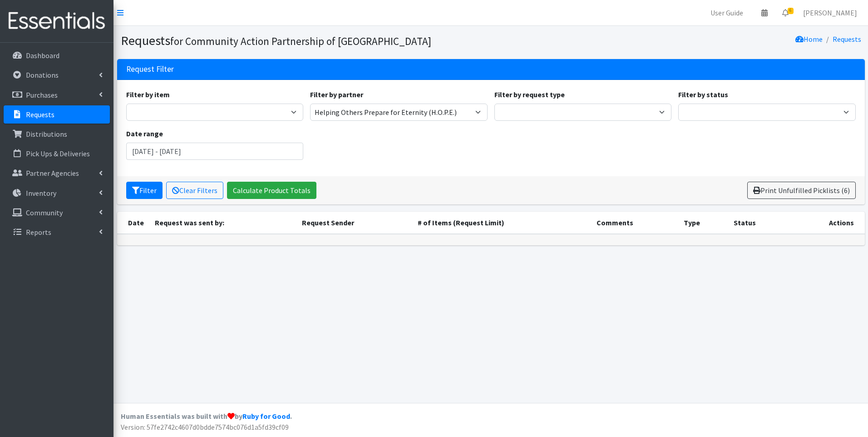  What do you see at coordinates (41, 95) in the screenshot?
I see `p: Purchases` at bounding box center [41, 95].